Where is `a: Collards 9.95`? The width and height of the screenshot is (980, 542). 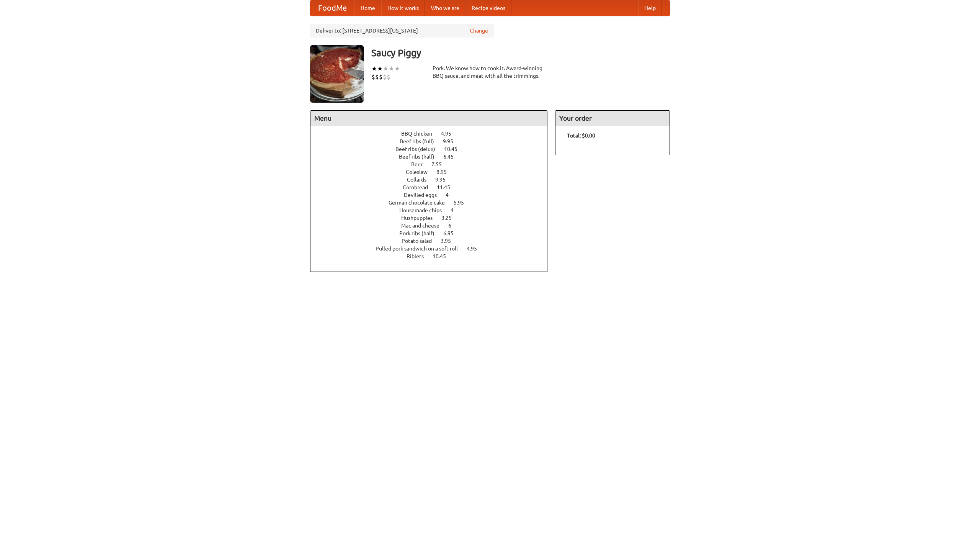
a: Collards 9.95 is located at coordinates (434, 180).